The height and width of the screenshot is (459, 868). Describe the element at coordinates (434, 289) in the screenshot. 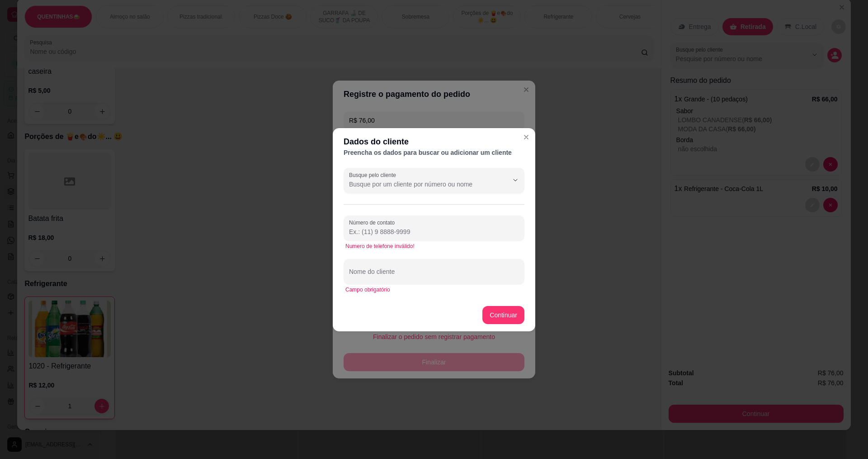

I see `div: Campo obrigatório` at that location.